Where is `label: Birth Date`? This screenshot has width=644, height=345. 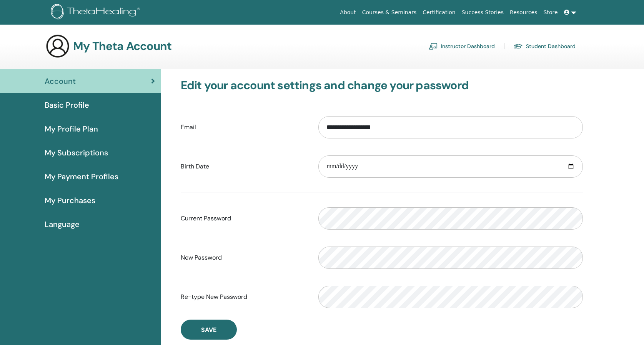
label: Birth Date is located at coordinates (244, 167).